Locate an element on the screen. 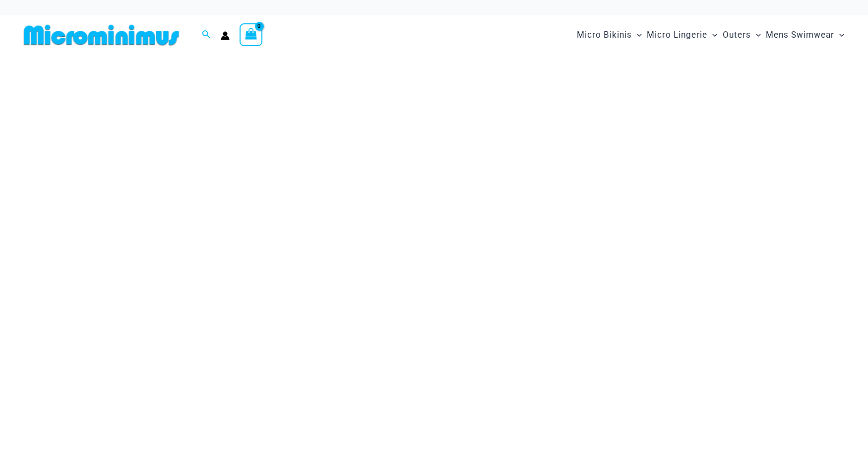 The image size is (868, 465). a: OutersMenu ToggleMenu Toggle is located at coordinates (742, 35).